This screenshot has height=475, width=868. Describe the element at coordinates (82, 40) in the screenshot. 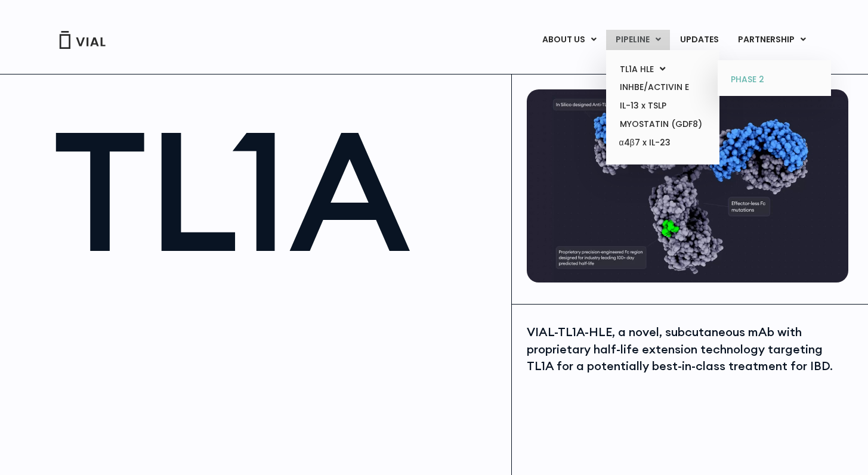

I see `img: Vial Logo` at that location.